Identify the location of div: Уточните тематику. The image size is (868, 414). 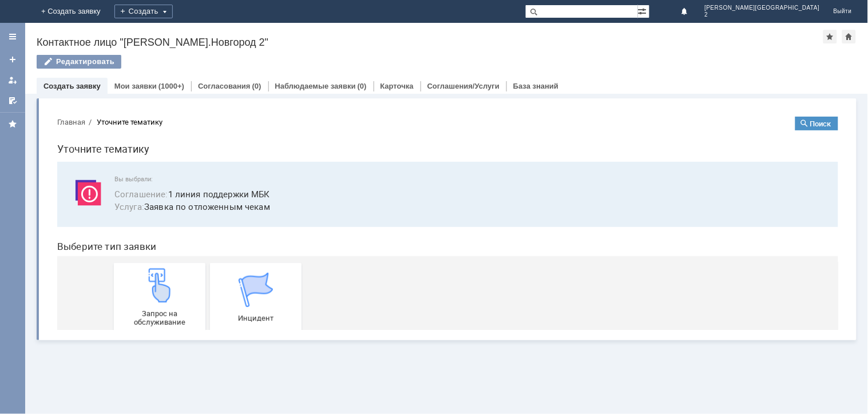
(81, 14).